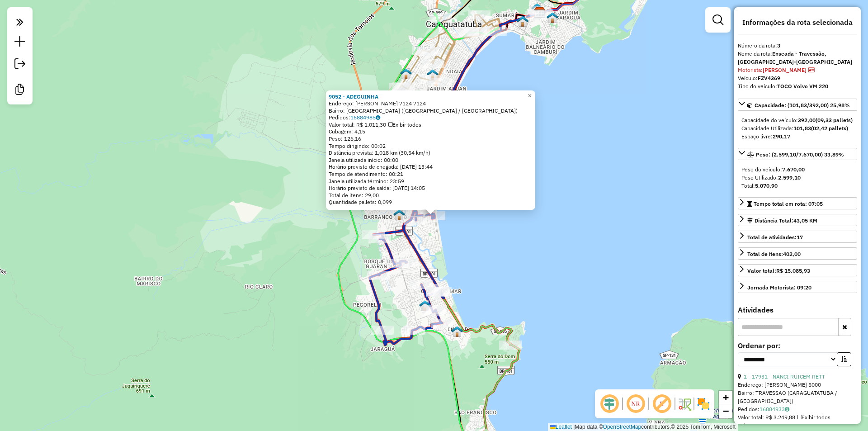 The height and width of the screenshot is (431, 868). I want to click on div: Cubagem: 25,95, so click(798, 426).